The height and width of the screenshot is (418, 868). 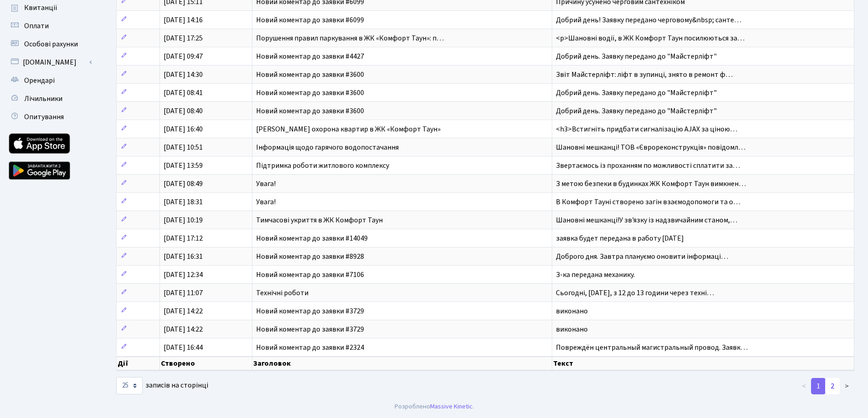 I want to click on th: Дії, so click(x=138, y=364).